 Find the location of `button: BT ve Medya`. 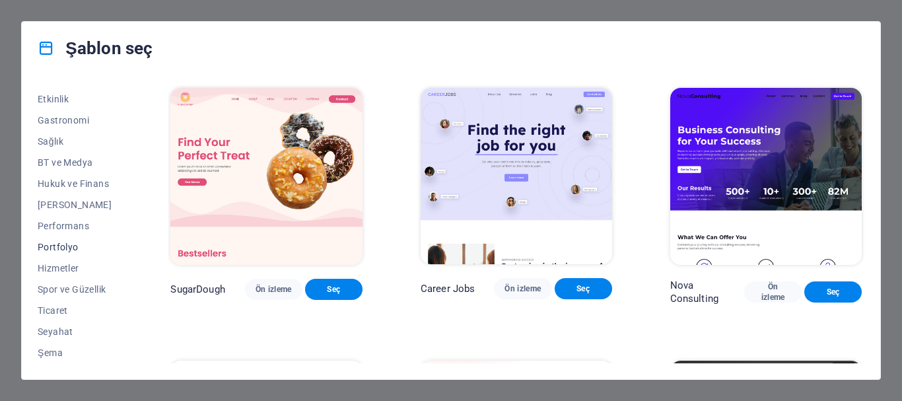

button: BT ve Medya is located at coordinates (75, 162).